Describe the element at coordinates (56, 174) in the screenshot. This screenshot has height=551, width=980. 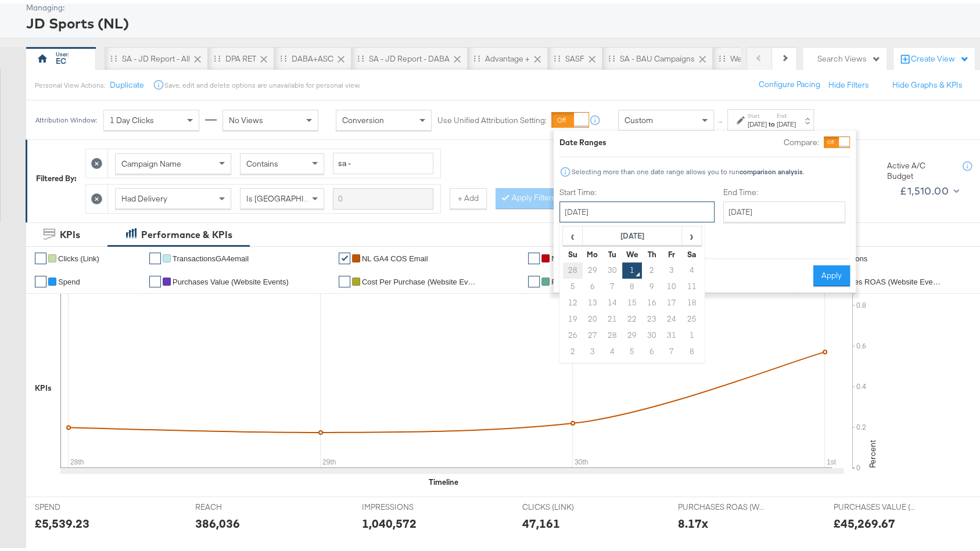
I see `div: Filtered By:` at that location.